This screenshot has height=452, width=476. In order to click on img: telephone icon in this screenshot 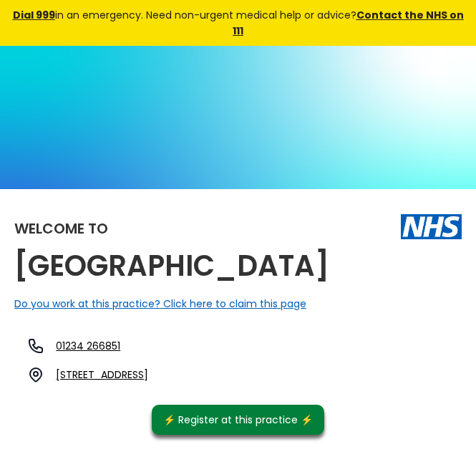, I will do `click(36, 346)`.